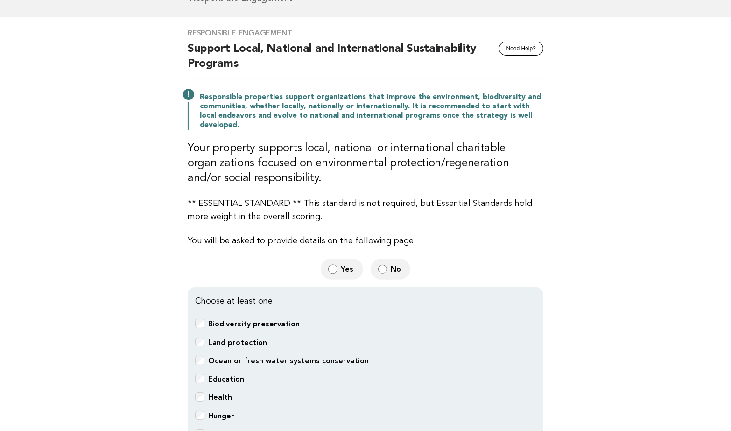 The image size is (731, 431). I want to click on h3: Responsible Engagement, so click(365, 33).